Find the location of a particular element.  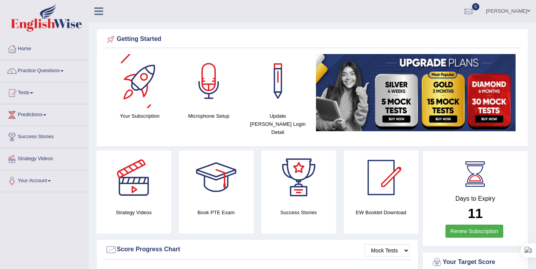

img: small5.jpg is located at coordinates (416, 93).